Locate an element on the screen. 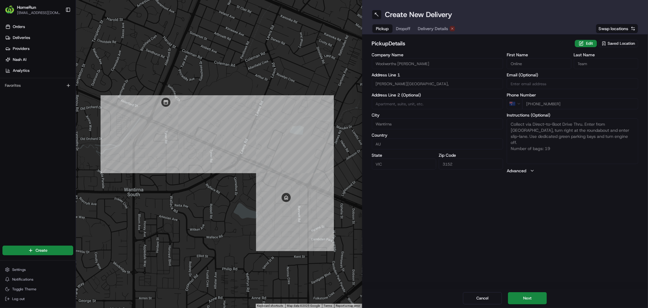 The height and width of the screenshot is (308, 648). a: Terms (opens in new tab) is located at coordinates (328, 305).